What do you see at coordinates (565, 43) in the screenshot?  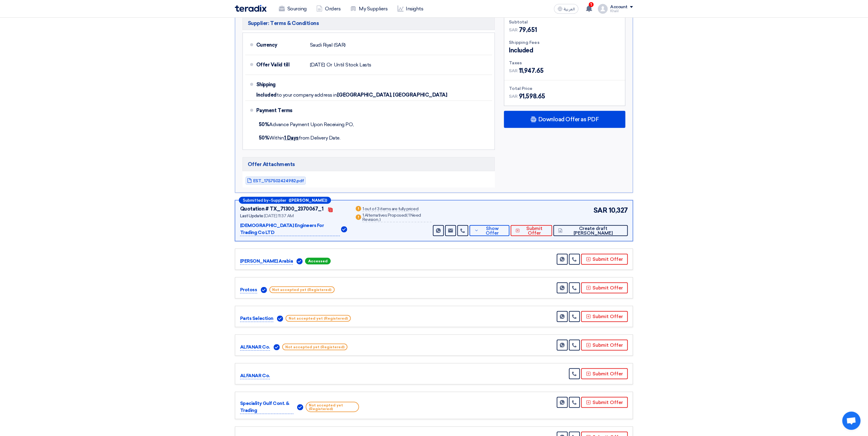 I see `div: Shipping Fees` at bounding box center [565, 43].